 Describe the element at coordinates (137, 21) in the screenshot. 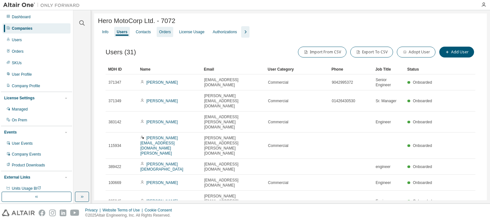

I see `span: Hero MotoCorp Ltd. - 7072` at that location.